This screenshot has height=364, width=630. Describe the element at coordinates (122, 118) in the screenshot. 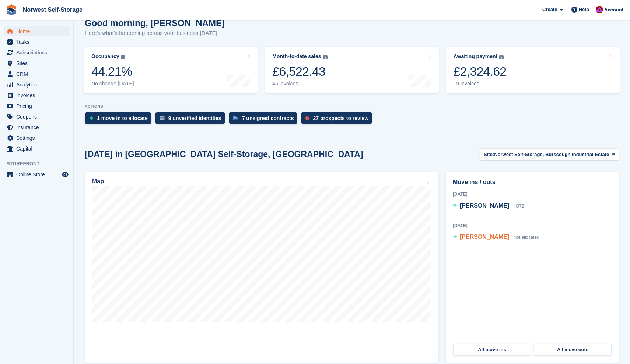

I see `div: 1 move in to allocate` at that location.